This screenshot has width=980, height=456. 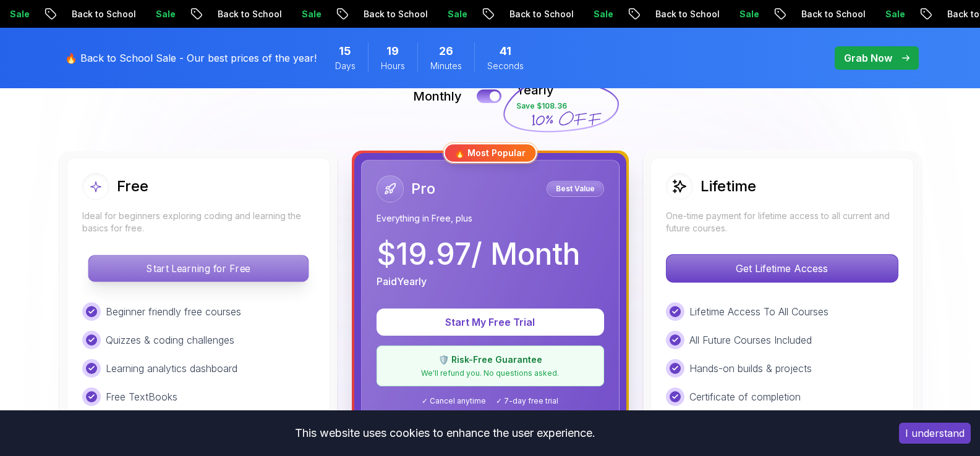 What do you see at coordinates (445, 66) in the screenshot?
I see `span: Minutes` at bounding box center [445, 66].